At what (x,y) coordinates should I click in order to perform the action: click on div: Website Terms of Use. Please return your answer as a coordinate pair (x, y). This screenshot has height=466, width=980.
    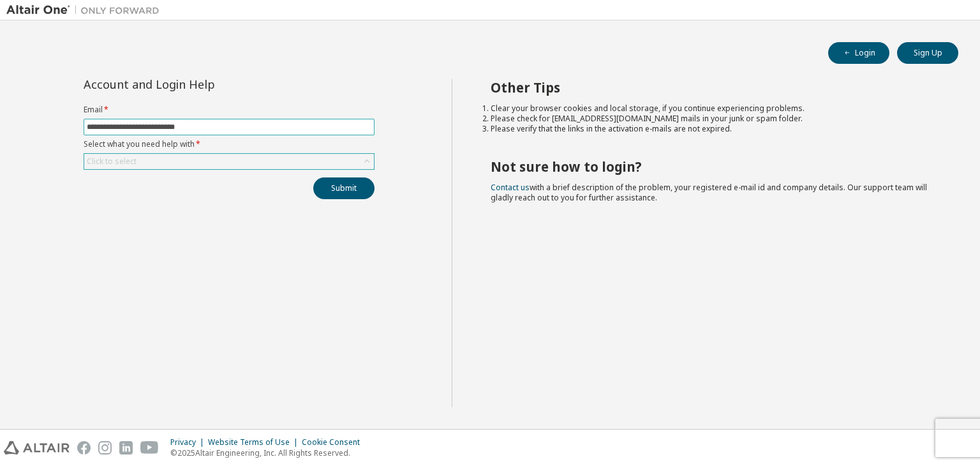
    Looking at the image, I should click on (255, 442).